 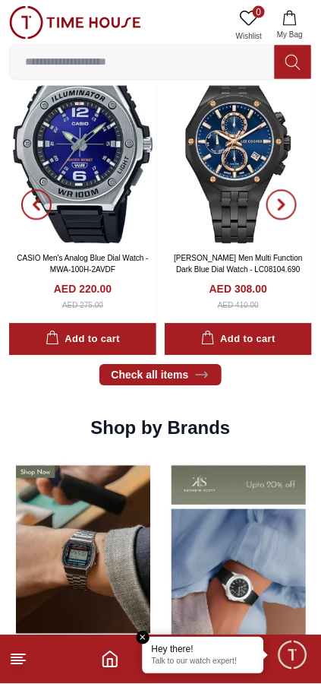 I want to click on div: Chat Widget, so click(x=293, y=656).